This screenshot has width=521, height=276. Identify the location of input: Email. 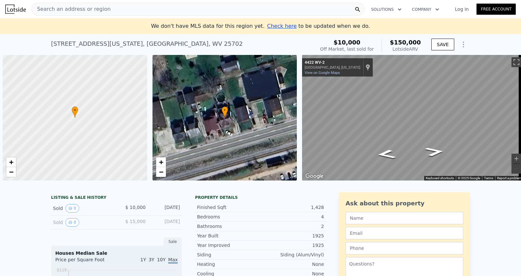
(405, 233).